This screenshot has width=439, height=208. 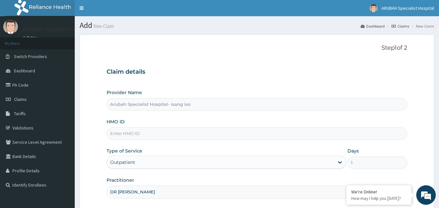 I want to click on span: Tariffs, so click(x=20, y=114).